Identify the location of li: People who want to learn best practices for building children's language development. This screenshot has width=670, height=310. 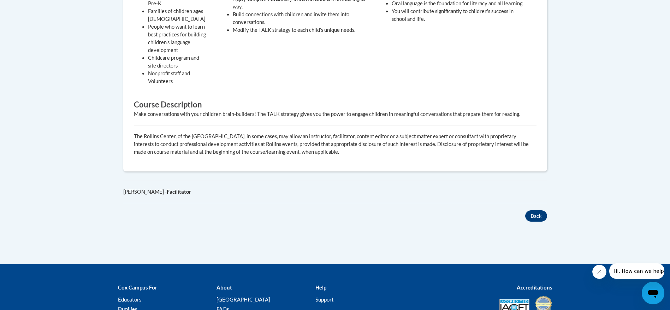
(178, 39).